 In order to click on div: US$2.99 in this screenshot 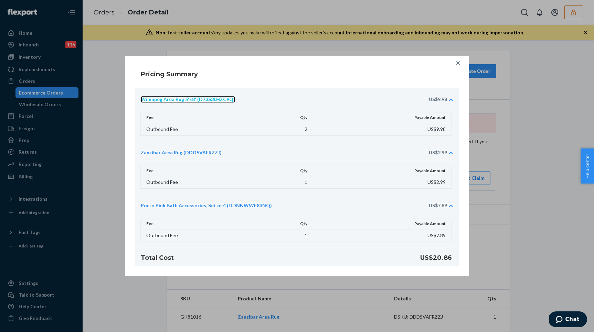, I will do `click(437, 153)`.